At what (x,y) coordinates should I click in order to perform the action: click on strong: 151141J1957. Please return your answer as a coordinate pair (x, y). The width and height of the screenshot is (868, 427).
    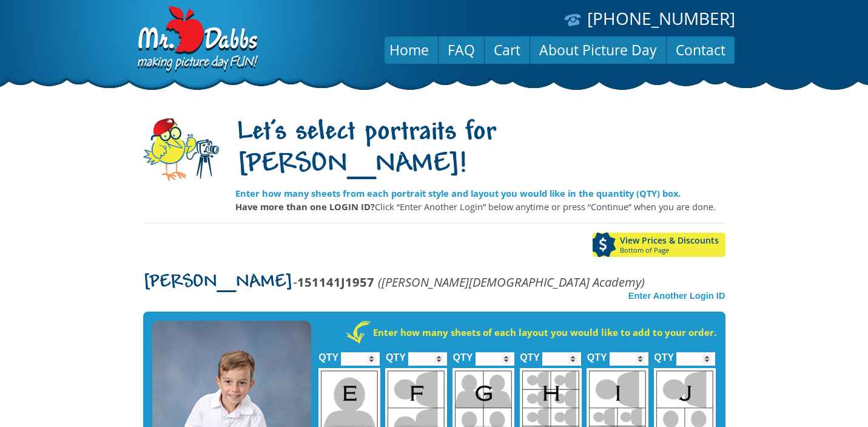
    Looking at the image, I should click on (336, 282).